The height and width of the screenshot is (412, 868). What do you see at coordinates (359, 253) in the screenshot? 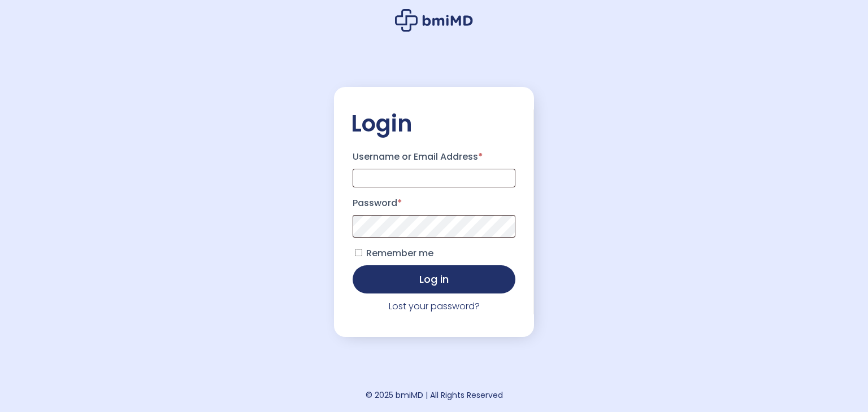
I see `input: Remember me` at bounding box center [359, 253].